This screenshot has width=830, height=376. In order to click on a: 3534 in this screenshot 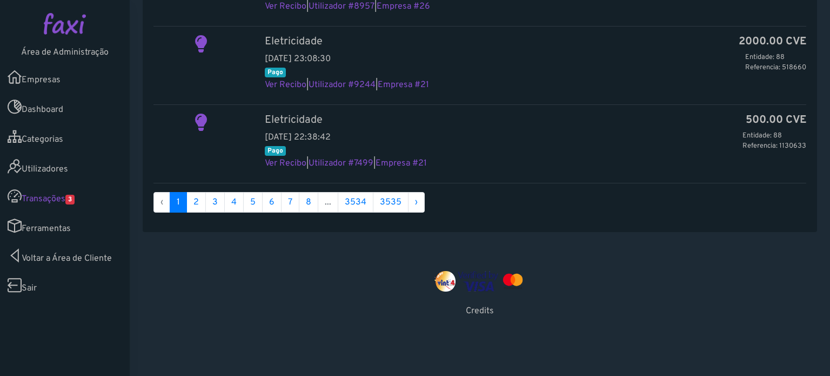, I will do `click(356, 202)`.